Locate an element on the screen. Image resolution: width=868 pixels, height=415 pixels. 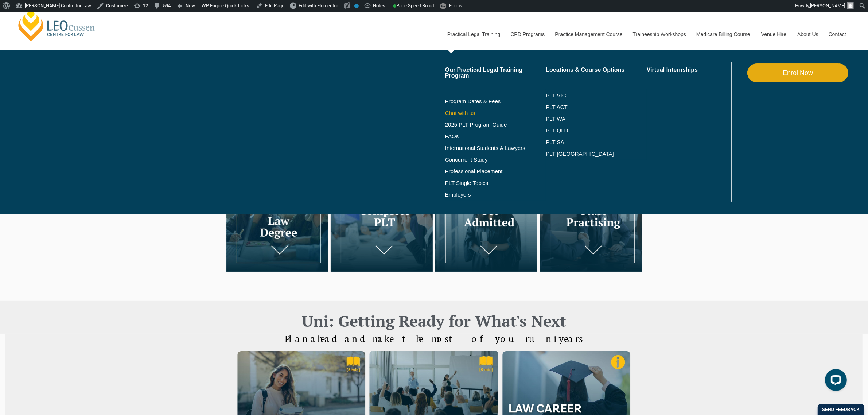
a: Program Dates & Fees is located at coordinates (495, 101).